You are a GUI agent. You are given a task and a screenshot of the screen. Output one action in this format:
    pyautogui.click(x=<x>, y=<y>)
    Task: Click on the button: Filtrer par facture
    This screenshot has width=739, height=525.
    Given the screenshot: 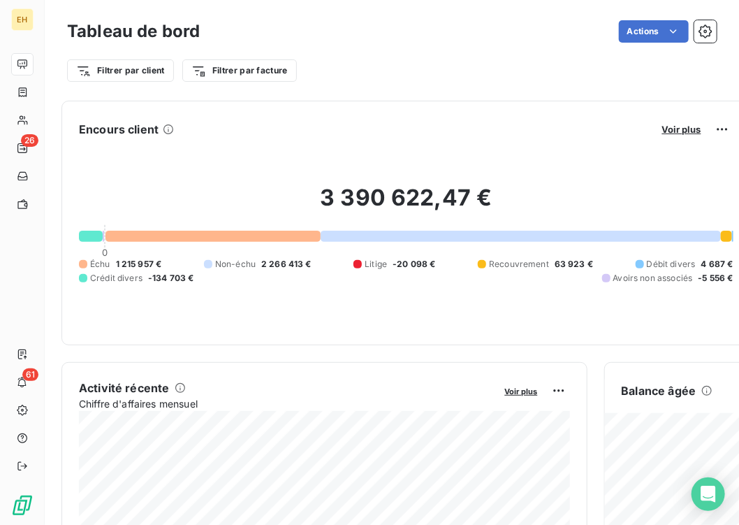 What is the action you would take?
    pyautogui.click(x=240, y=71)
    